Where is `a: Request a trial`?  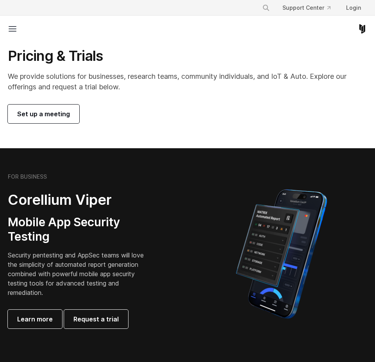
a: Request a trial is located at coordinates (96, 319).